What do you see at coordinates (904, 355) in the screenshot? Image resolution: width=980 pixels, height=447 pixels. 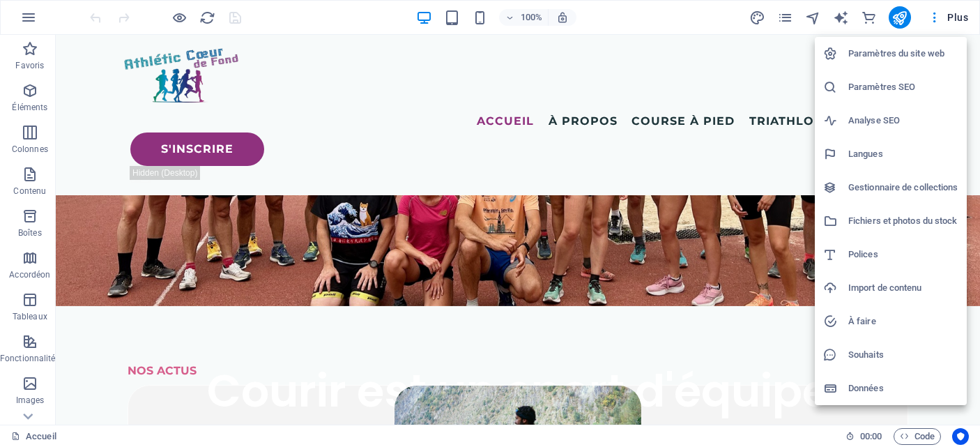 I see `h6: Souhaits` at bounding box center [904, 355].